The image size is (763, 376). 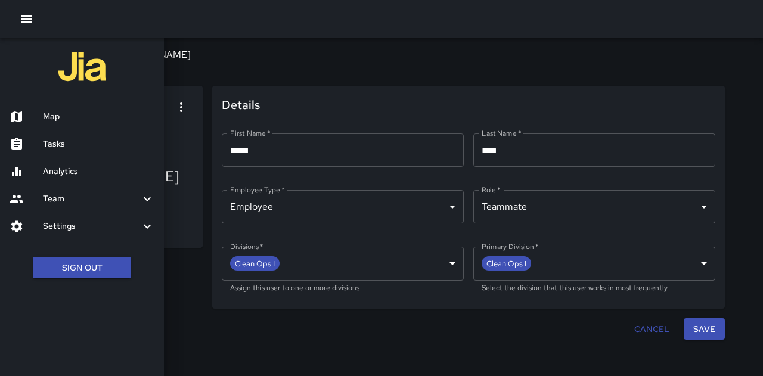 What do you see at coordinates (98, 117) in the screenshot?
I see `h6: Map` at bounding box center [98, 117].